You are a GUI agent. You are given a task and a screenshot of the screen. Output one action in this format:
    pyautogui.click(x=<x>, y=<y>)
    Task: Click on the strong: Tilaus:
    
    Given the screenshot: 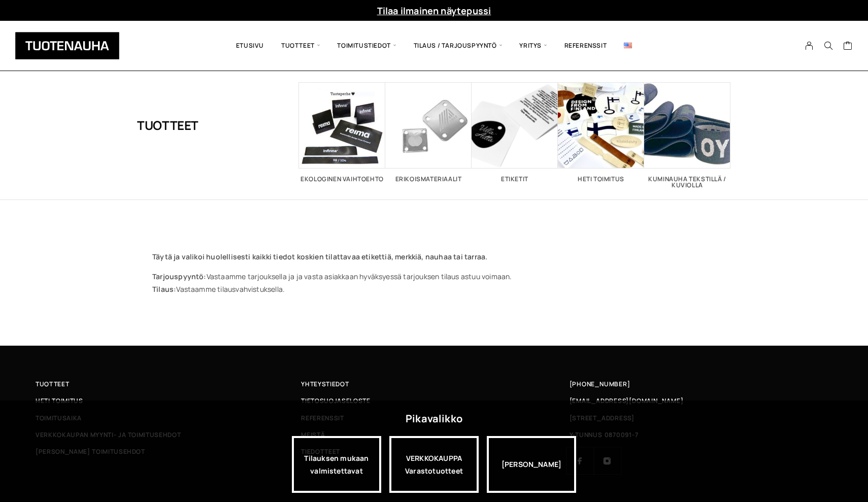 What is the action you would take?
    pyautogui.click(x=164, y=288)
    